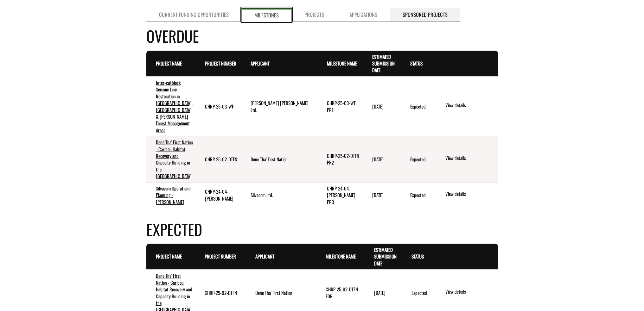 The image size is (644, 311). What do you see at coordinates (279, 195) in the screenshot?
I see `td: Silvacom Ltd.` at bounding box center [279, 195].